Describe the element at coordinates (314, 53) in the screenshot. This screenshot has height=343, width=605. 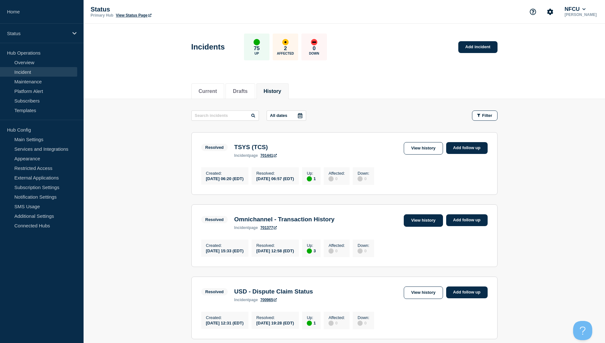
I see `p: Down` at that location.